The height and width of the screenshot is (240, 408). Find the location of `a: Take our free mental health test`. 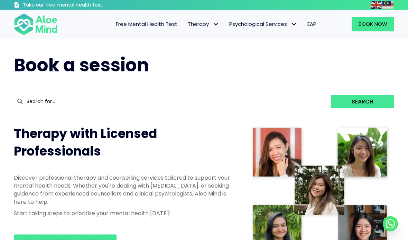

a: Take our free mental health test is located at coordinates (73, 6).